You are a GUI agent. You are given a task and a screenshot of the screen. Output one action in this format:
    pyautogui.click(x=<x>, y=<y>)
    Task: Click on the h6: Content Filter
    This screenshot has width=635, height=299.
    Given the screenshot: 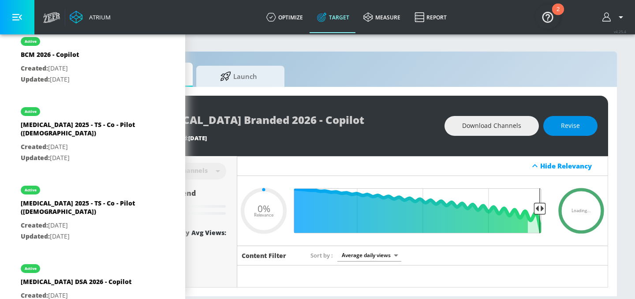 What is the action you would take?
    pyautogui.click(x=264, y=255)
    